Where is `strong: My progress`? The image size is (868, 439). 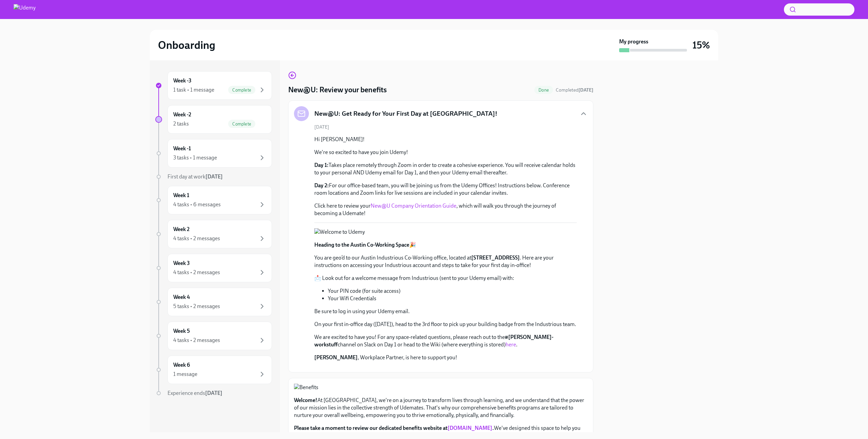 strong: My progress is located at coordinates (634, 41).